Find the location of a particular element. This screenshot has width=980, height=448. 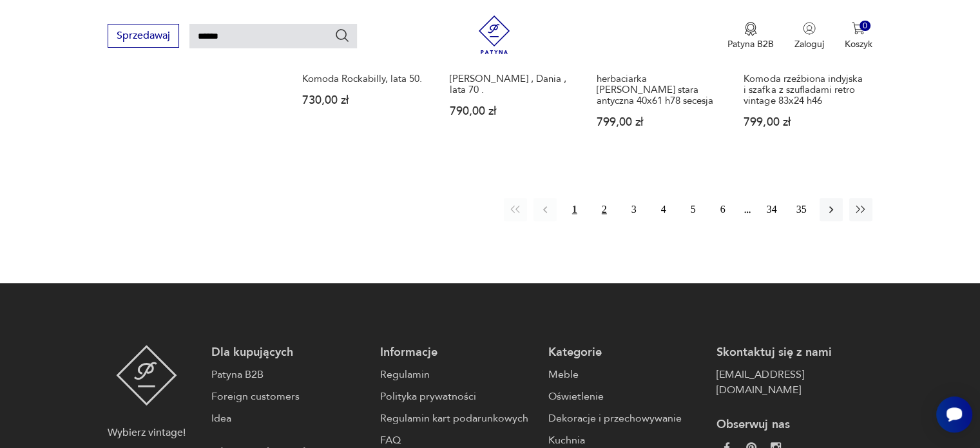

a: Dekoracje i przechowywanie is located at coordinates (625, 418).